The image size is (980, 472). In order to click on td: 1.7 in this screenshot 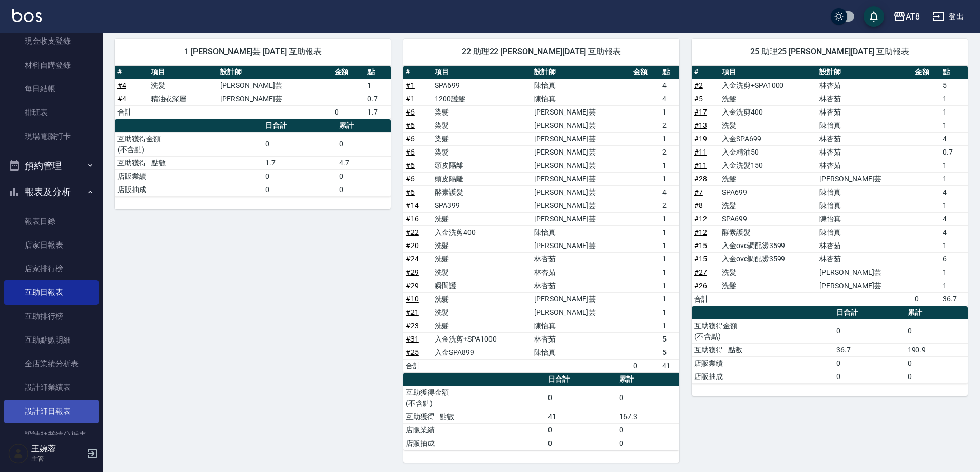, I will do `click(299, 163)`.